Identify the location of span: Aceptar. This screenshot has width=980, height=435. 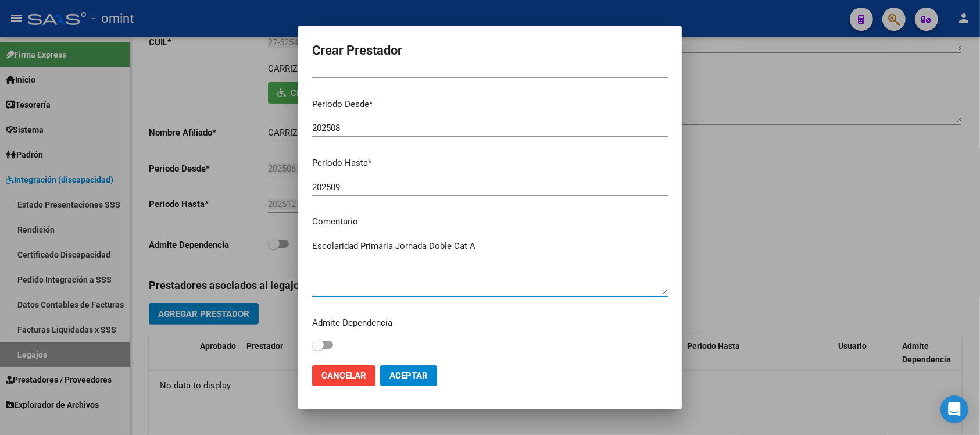
(408, 376).